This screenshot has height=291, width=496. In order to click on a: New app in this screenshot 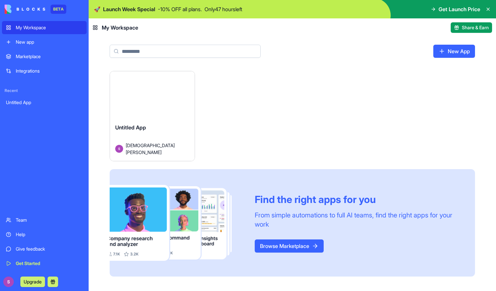, I will do `click(44, 42)`.